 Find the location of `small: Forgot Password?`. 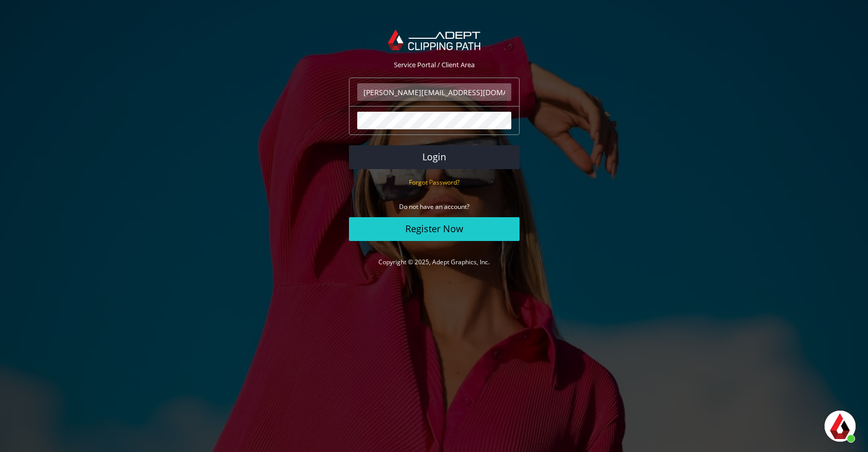

small: Forgot Password? is located at coordinates (434, 182).